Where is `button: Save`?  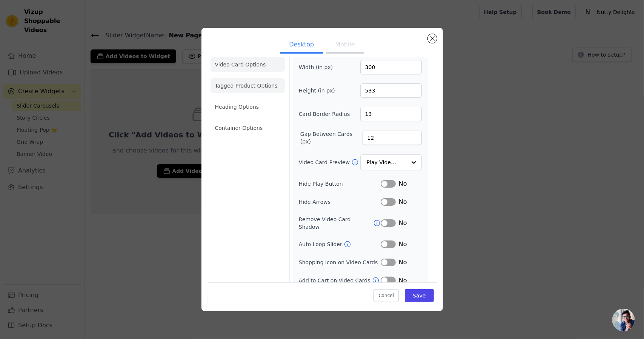 button: Save is located at coordinates (419, 295).